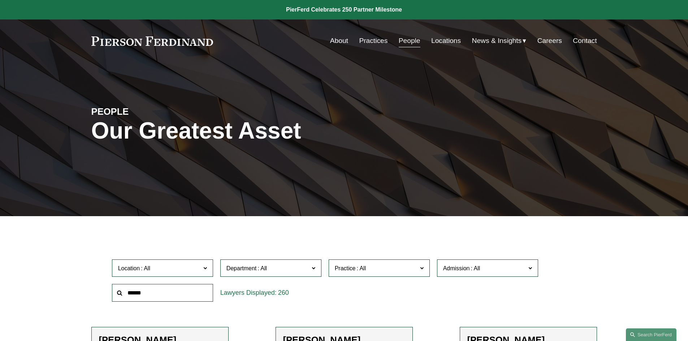  Describe the element at coordinates (584, 41) in the screenshot. I see `a: Contact` at that location.